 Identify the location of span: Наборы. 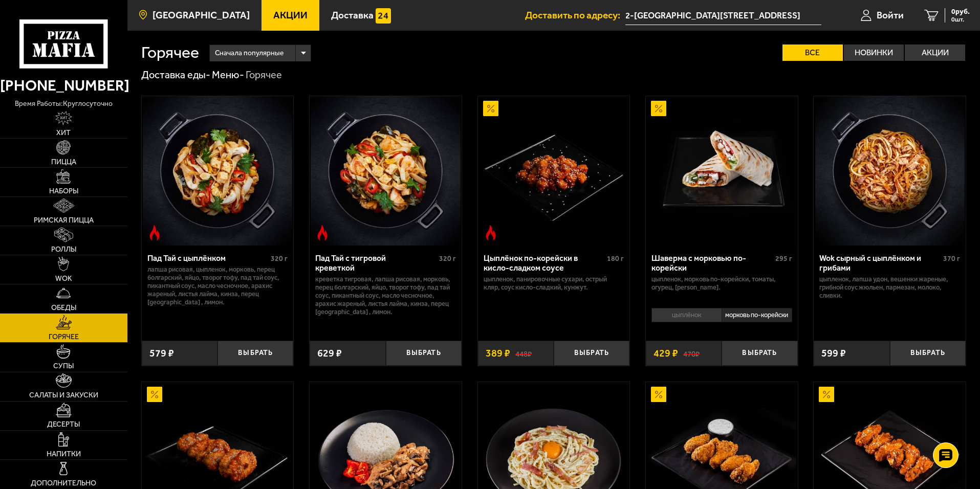
(64, 191).